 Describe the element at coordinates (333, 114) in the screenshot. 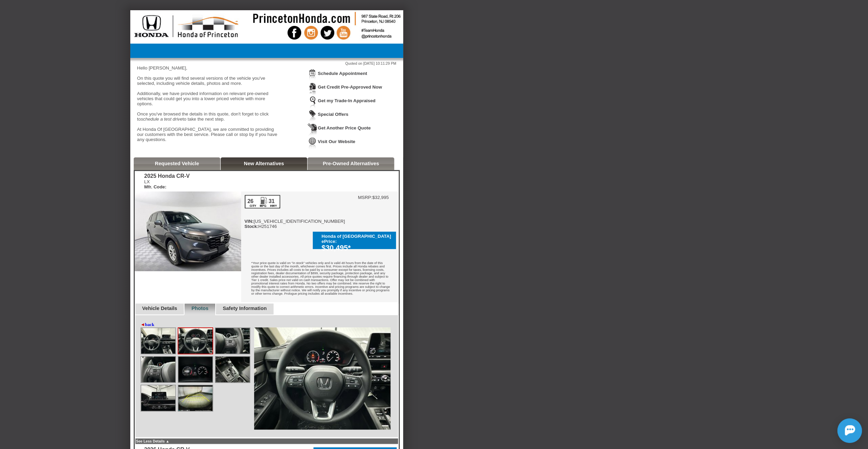

I see `a: Special Offers` at that location.